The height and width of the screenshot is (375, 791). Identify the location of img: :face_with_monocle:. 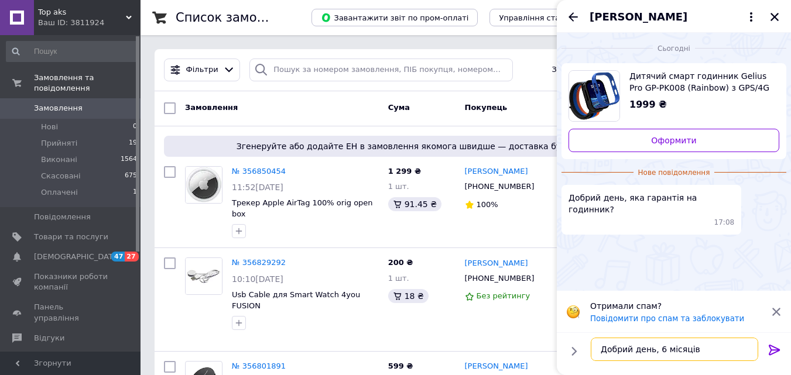
(573, 312).